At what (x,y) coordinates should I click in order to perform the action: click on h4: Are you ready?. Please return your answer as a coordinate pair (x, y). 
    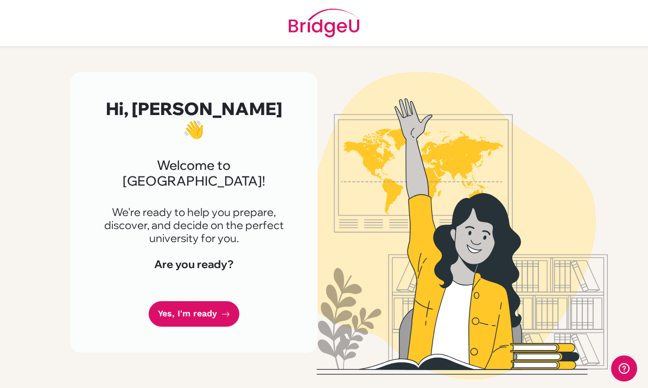
    Looking at the image, I should click on (194, 264).